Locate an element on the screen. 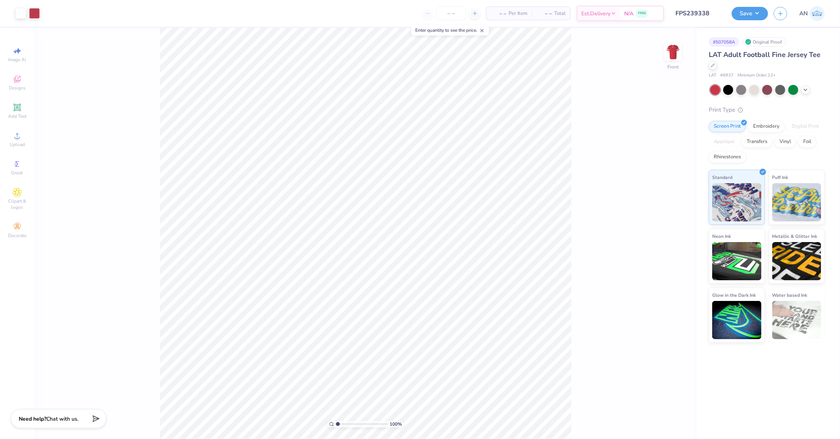  a: AN is located at coordinates (812, 13).